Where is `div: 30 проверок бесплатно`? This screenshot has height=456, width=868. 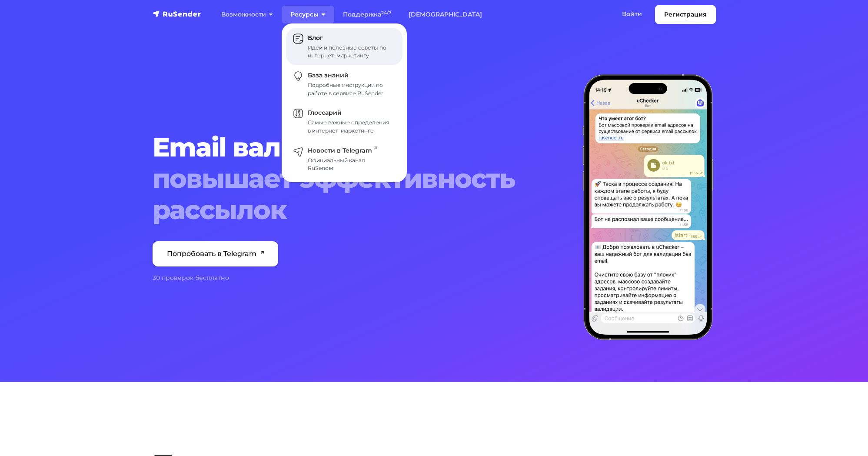 div: 30 проверок бесплатно is located at coordinates (362, 278).